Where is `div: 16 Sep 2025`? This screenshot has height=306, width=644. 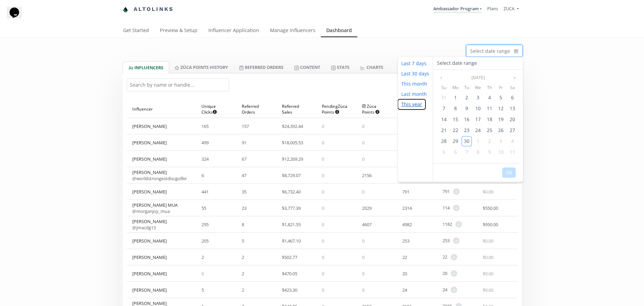
div: 16 Sep 2025 is located at coordinates (466, 120).